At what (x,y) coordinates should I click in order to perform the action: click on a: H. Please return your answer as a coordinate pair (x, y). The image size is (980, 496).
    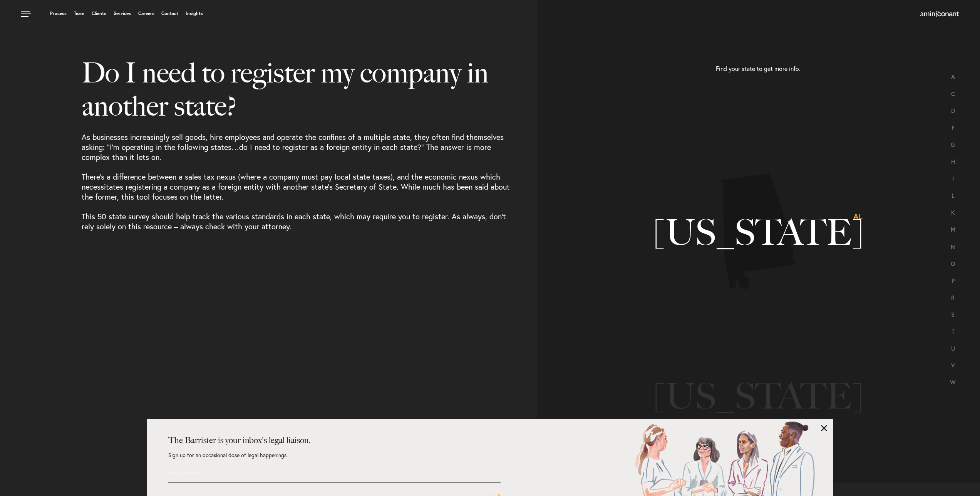
    Looking at the image, I should click on (953, 161).